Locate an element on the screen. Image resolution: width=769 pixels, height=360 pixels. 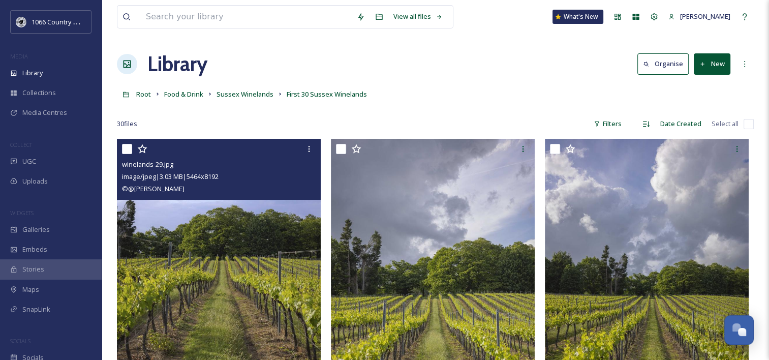
span: Galleries is located at coordinates (36, 229).